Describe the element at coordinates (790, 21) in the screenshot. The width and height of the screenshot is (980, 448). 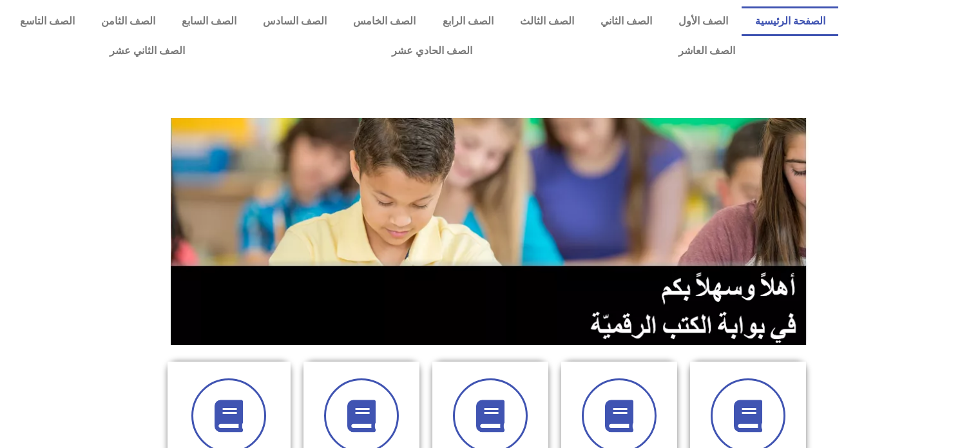
I see `a: الصفحة الرئيسية` at that location.